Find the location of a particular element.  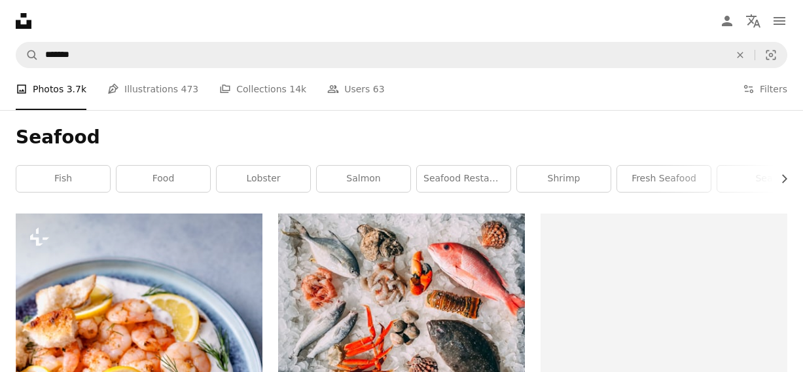

a: orange and white fish on white and black pebbles is located at coordinates (401, 306).